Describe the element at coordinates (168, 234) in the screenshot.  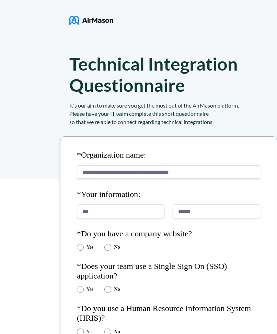
I see `h4: *Do you have a company website?` at that location.